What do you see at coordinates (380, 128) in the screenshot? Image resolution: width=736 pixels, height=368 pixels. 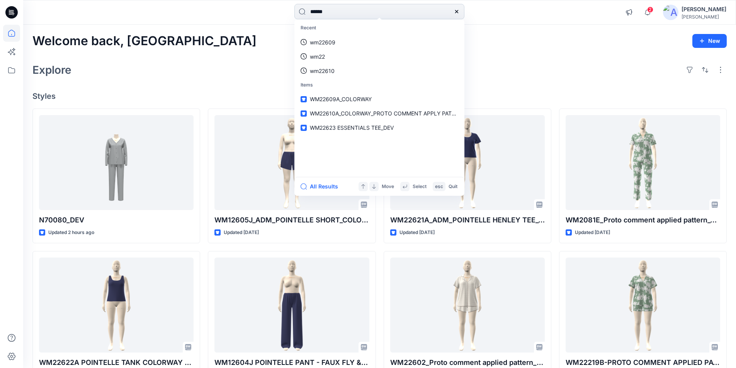 I see `a: WM22623 ESSENTIALS TEE_DEV` at bounding box center [380, 128].